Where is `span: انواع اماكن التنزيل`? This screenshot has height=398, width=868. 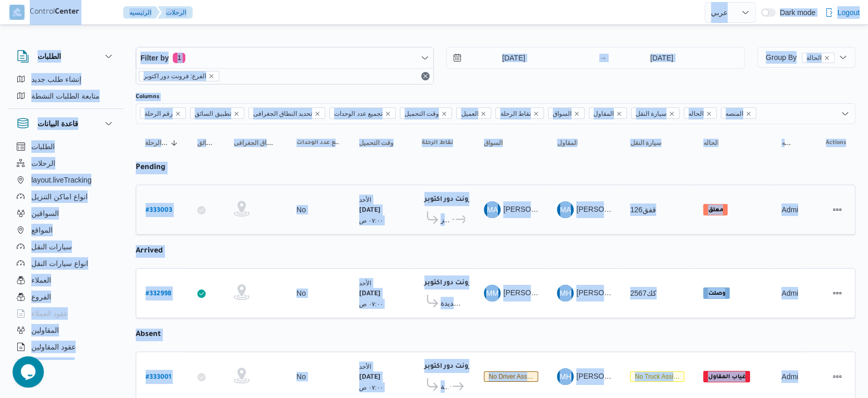
span: انواع اماكن التنزيل is located at coordinates (59, 196).